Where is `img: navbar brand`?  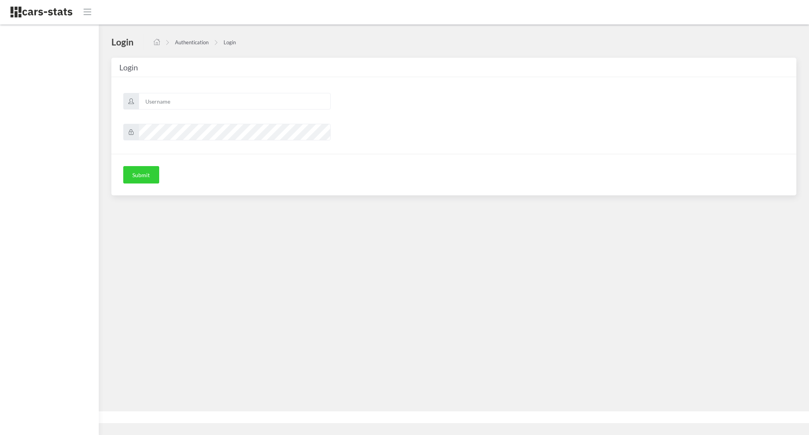
img: navbar brand is located at coordinates (41, 12).